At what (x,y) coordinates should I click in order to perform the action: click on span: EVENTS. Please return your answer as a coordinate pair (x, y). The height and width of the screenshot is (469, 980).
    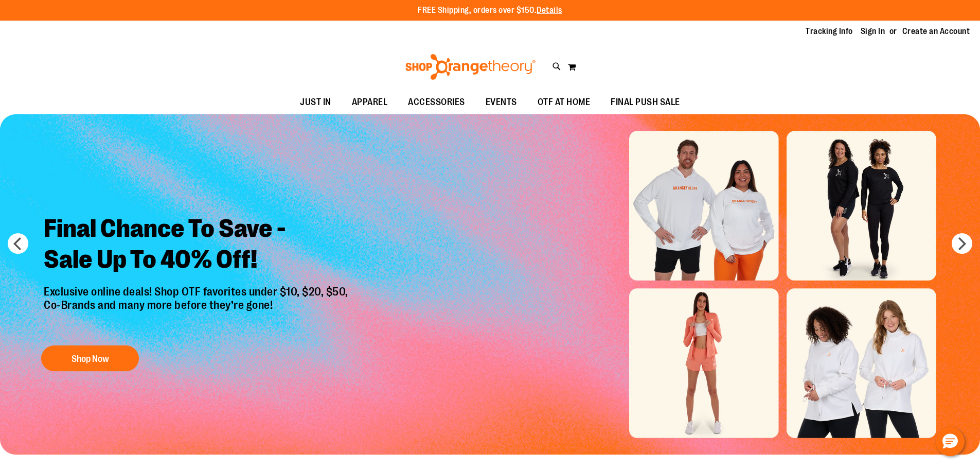
    Looking at the image, I should click on (501, 102).